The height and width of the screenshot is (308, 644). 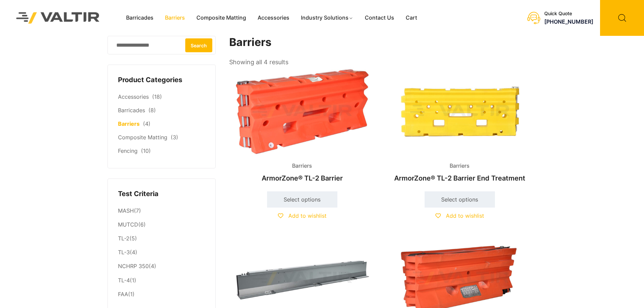 What do you see at coordinates (161, 239) in the screenshot?
I see `li: (5)` at bounding box center [161, 239].